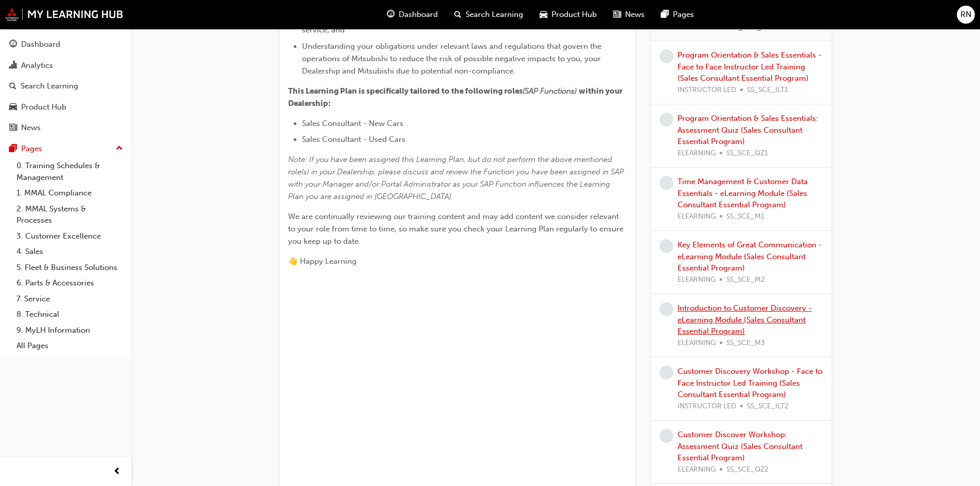 This screenshot has height=486, width=980. Describe the element at coordinates (117, 471) in the screenshot. I see `span: prev-icon` at that location.